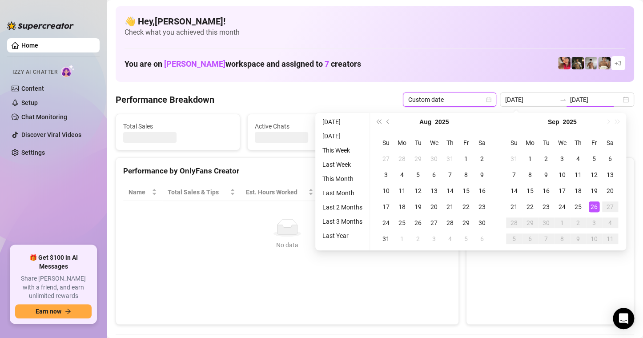 This screenshot has height=338, width=643. I want to click on span: to, so click(563, 100).